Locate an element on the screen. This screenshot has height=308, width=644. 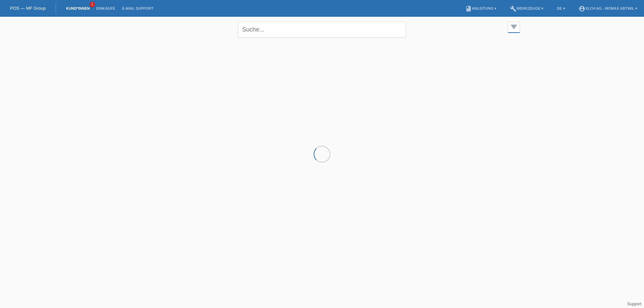
a: Einkäufe is located at coordinates (106, 9).